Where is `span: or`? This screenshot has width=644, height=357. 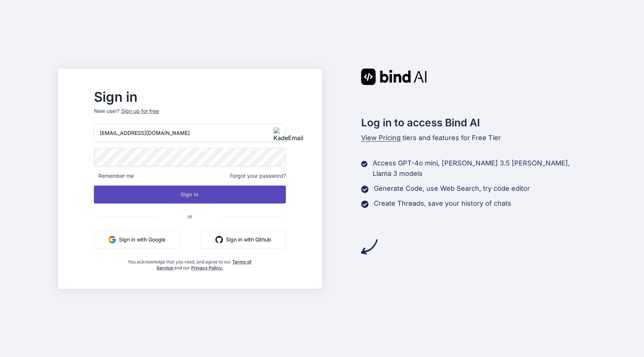
span: or is located at coordinates (190, 216).